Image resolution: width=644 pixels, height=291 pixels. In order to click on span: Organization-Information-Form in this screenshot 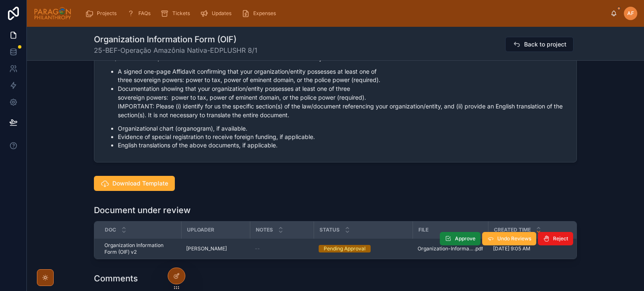, I will do `click(446, 249)`.